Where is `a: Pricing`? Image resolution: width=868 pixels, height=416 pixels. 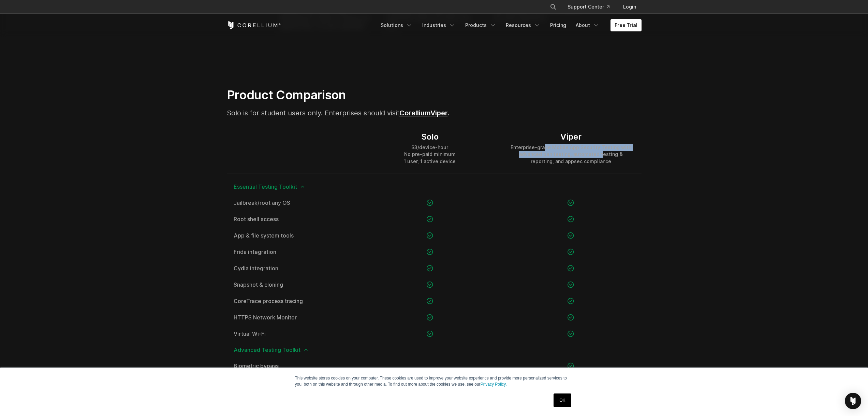 a: Pricing is located at coordinates (558, 25).